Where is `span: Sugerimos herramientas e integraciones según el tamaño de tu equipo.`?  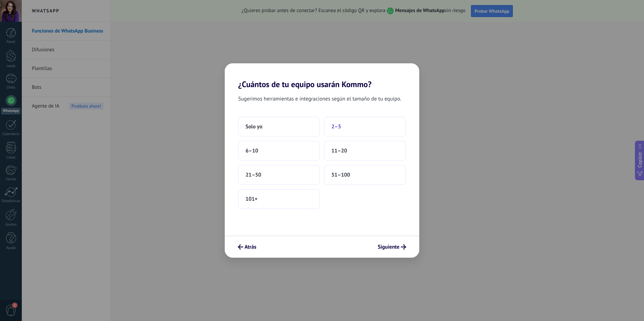
span: Sugerimos herramientas e integraciones según el tamaño de tu equipo. is located at coordinates (320, 99).